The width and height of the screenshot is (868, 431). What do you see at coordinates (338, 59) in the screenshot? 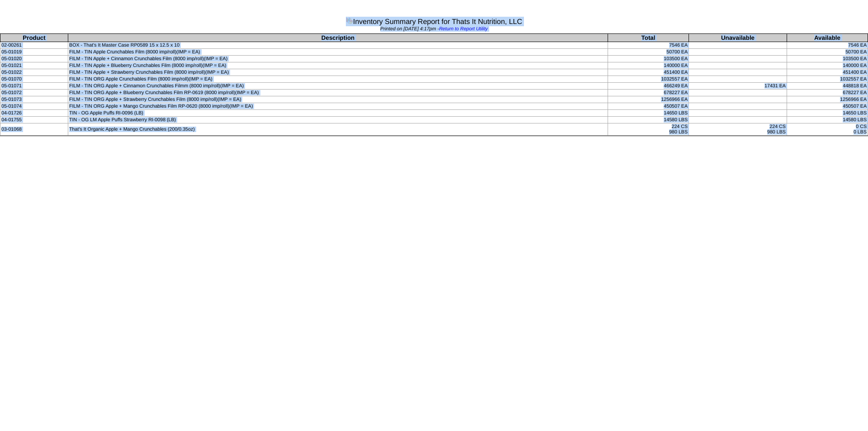
I see `td: FILM - TIN Apple + Cinnamon Crunchables Film (8000 imp/roll)(IMP = EA)` at bounding box center [338, 59].